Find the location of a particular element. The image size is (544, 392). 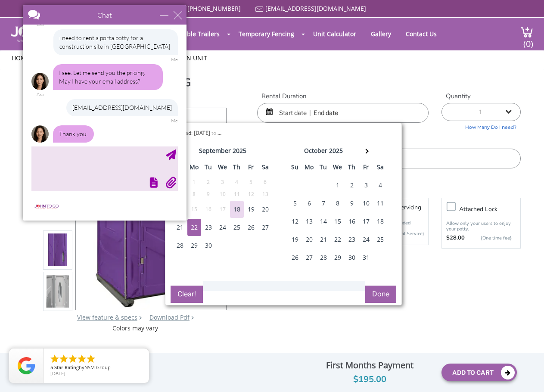

div: 16 is located at coordinates (209, 209).